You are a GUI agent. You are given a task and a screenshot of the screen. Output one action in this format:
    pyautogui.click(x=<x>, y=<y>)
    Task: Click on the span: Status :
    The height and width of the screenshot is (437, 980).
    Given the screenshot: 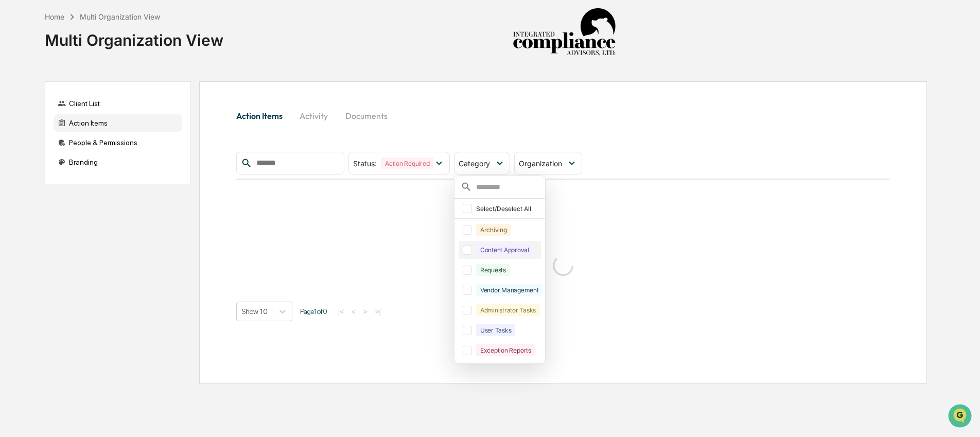 What is the action you would take?
    pyautogui.click(x=365, y=163)
    